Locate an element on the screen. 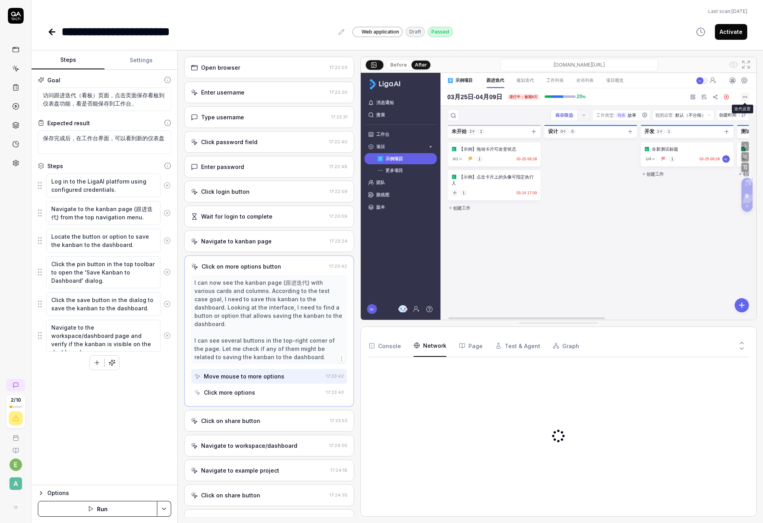 This screenshot has width=763, height=523. span: A is located at coordinates (16, 484).